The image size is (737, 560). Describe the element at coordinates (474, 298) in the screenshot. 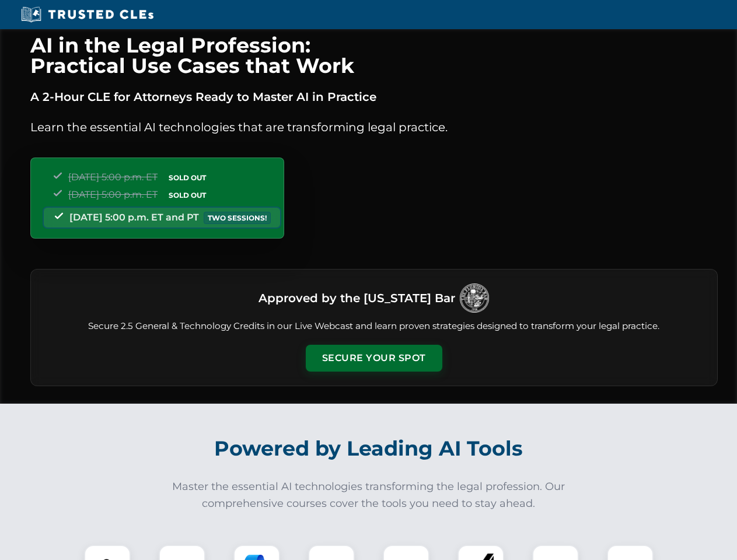

I see `img: Logo` at that location.